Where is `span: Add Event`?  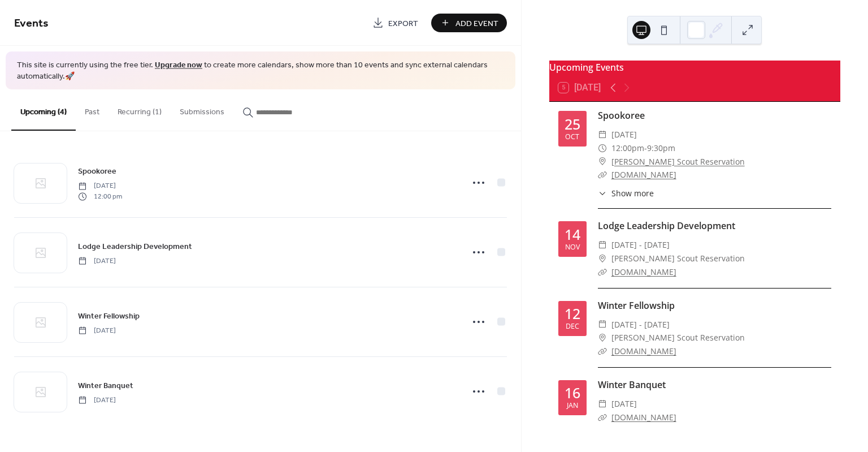 span: Add Event is located at coordinates (477, 24).